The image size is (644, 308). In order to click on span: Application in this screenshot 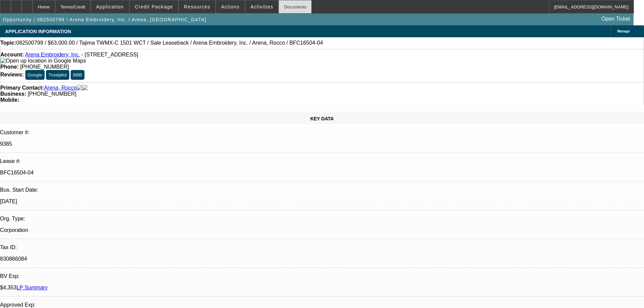, I will do `click(110, 7)`.